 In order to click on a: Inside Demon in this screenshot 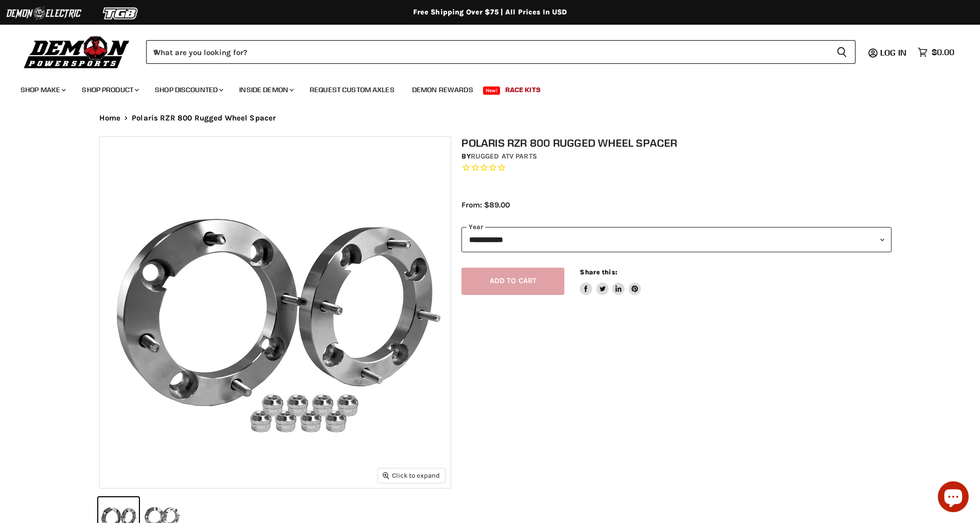, I will do `click(265, 90)`.